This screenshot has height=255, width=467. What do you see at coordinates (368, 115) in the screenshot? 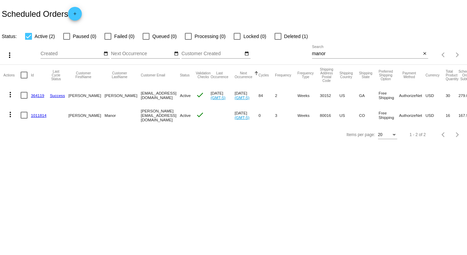
I see `mat-cell: CO` at bounding box center [368, 115].